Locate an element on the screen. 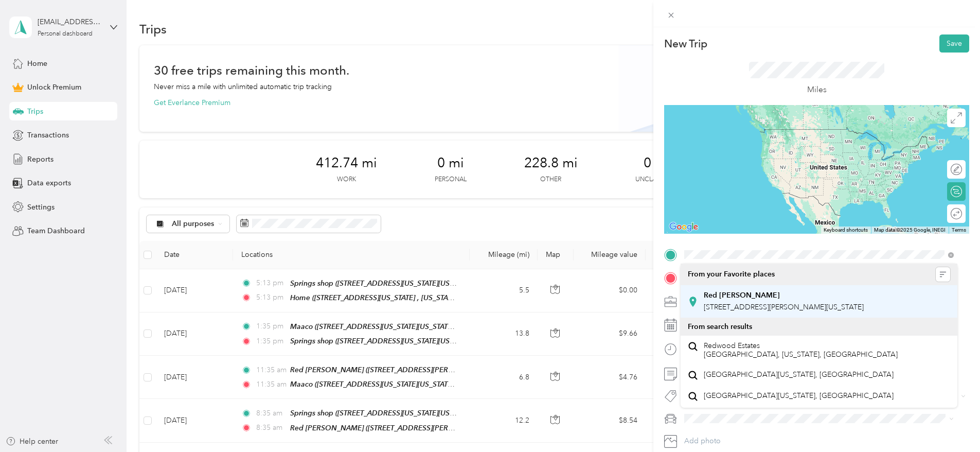  button: Keyboard shortcuts is located at coordinates (846, 230).